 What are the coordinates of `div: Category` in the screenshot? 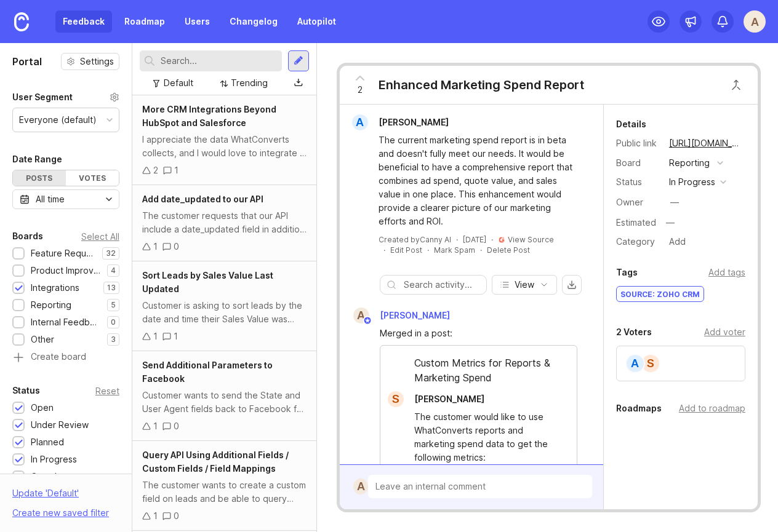 It's located at (638, 242).